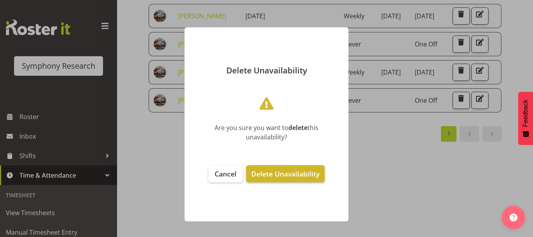  I want to click on span: Delete Unavailability, so click(285, 174).